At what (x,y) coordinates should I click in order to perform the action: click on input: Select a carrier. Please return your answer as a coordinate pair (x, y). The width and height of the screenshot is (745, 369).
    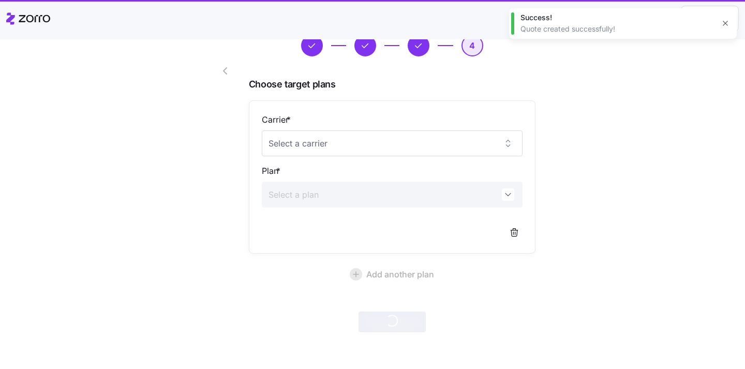
    Looking at the image, I should click on (392, 143).